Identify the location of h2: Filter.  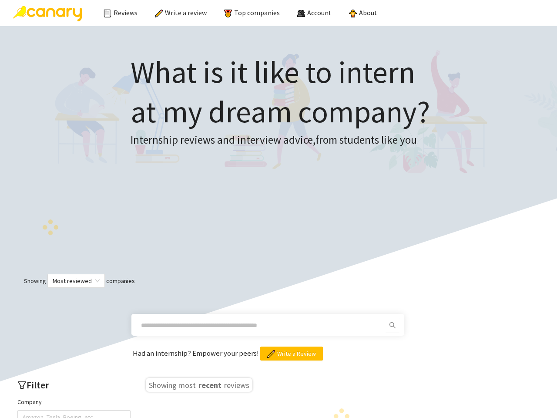
(74, 384).